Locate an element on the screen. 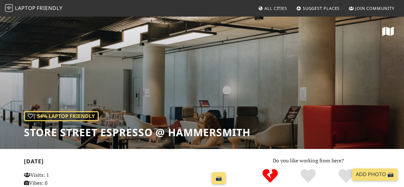 The height and width of the screenshot is (187, 404). span: Suggest Places is located at coordinates (321, 8).